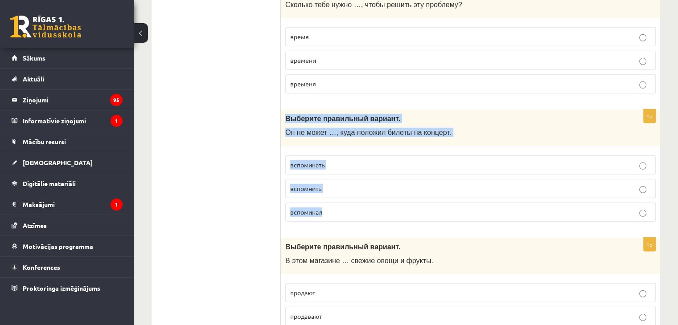 The height and width of the screenshot is (325, 678). I want to click on legend: Informatīvie ziņojumi, so click(73, 121).